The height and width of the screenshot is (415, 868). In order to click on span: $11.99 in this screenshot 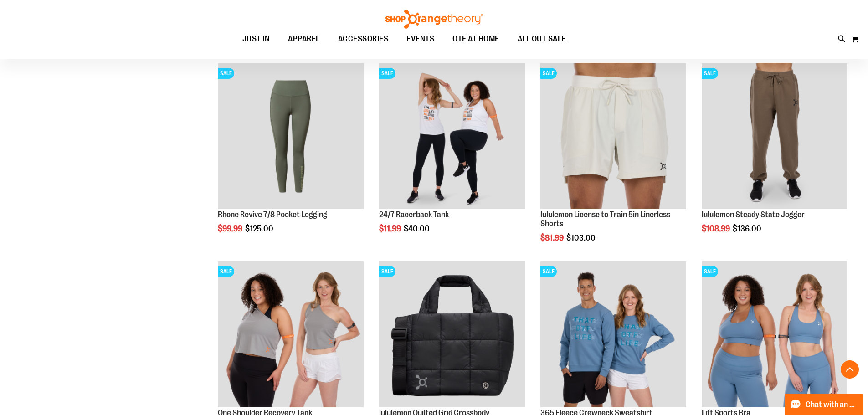, I will do `click(391, 229)`.